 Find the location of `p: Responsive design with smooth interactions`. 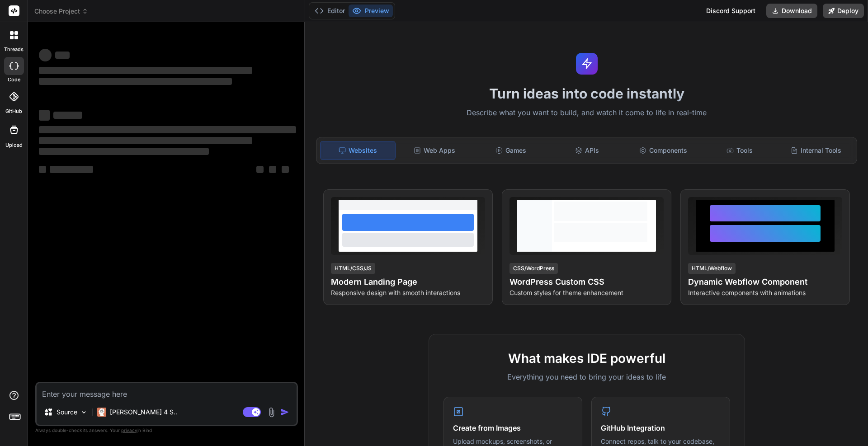

p: Responsive design with smooth interactions is located at coordinates (407, 293).